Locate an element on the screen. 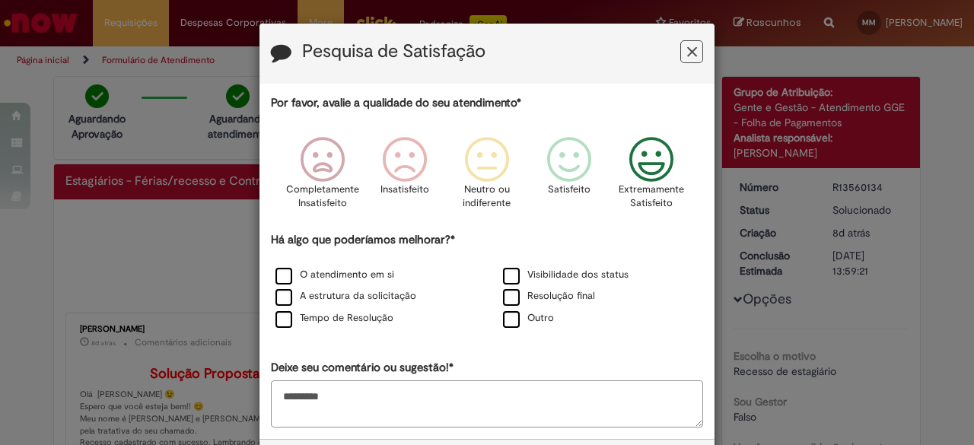 The image size is (974, 445). p: Insatisfeito is located at coordinates (405, 189).